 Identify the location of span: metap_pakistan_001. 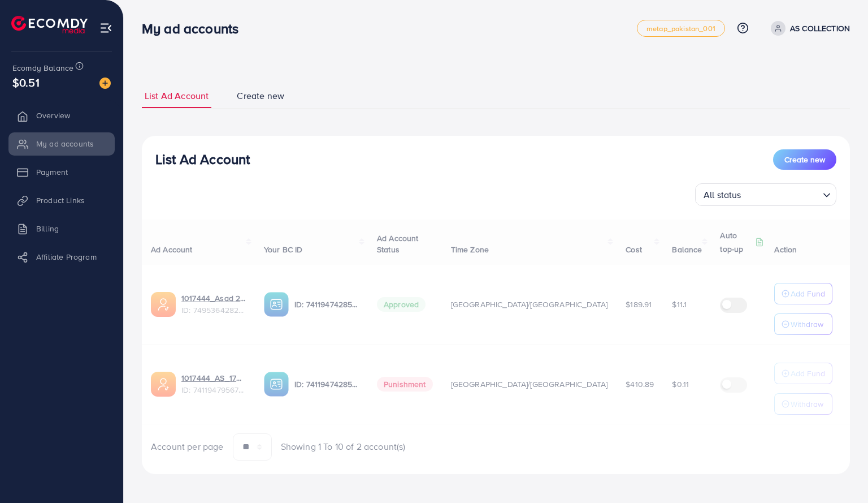
(681, 28).